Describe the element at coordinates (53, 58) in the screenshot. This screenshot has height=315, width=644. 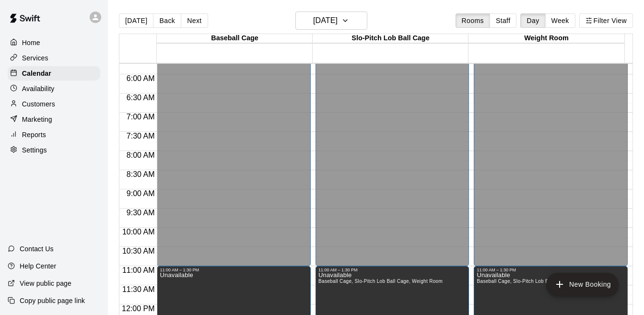
I see `div: Services` at that location.